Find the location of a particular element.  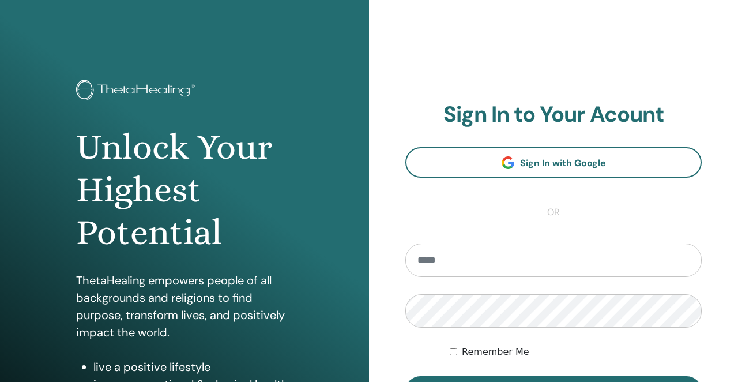

span: or is located at coordinates (553, 212).